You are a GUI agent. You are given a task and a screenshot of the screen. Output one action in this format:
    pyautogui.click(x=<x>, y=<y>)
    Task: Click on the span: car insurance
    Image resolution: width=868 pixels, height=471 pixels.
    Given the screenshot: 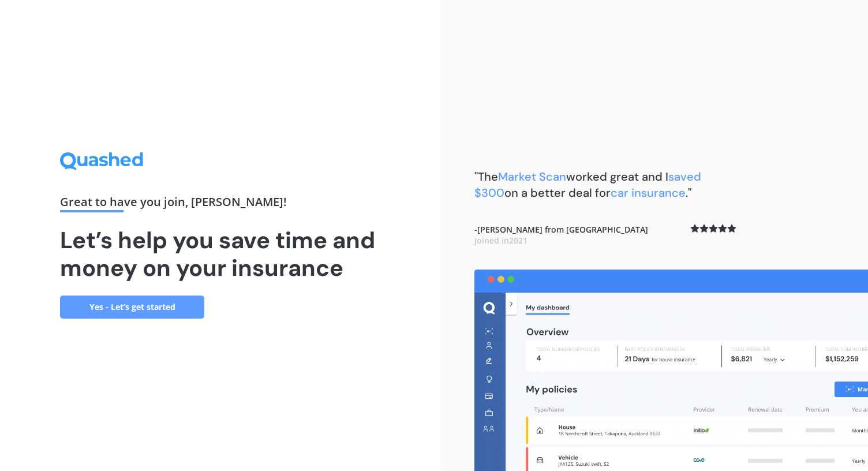 What is the action you would take?
    pyautogui.click(x=648, y=193)
    